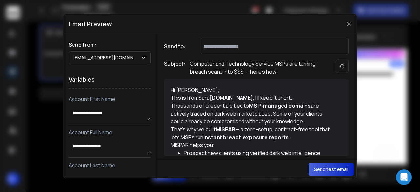 This screenshot has height=192, width=420. What do you see at coordinates (280, 106) in the screenshot?
I see `strong: MSP-managed domains` at bounding box center [280, 106].